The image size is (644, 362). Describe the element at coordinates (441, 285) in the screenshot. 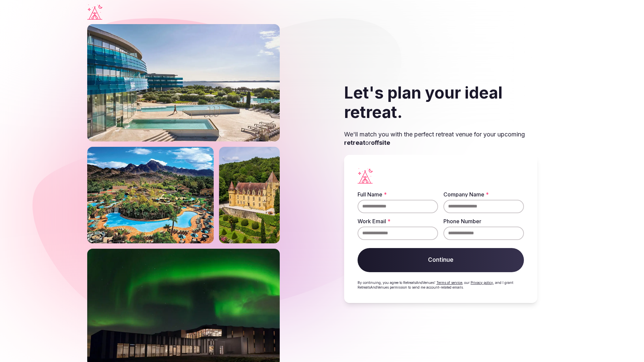

I see `p: By continuing, you agree to RetreatsAndVenues' , our , and I grant RetreatsAndVenues permission t...` at that location.